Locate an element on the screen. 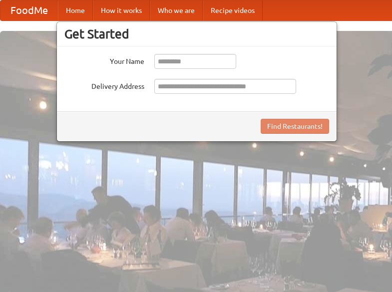 The height and width of the screenshot is (292, 392). a: How it works is located at coordinates (121, 10).